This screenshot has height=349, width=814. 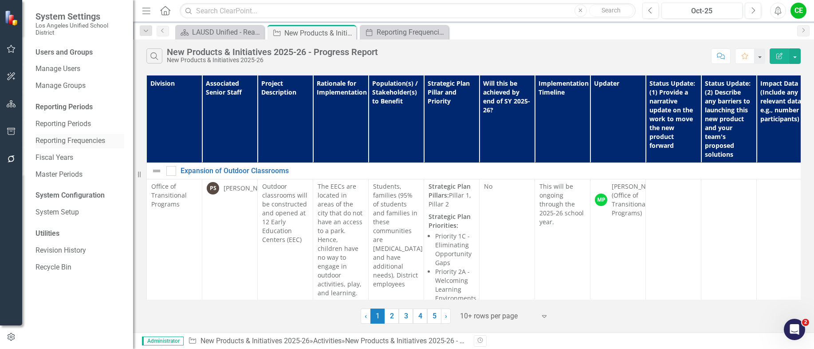 I want to click on a: Master Periods, so click(x=80, y=174).